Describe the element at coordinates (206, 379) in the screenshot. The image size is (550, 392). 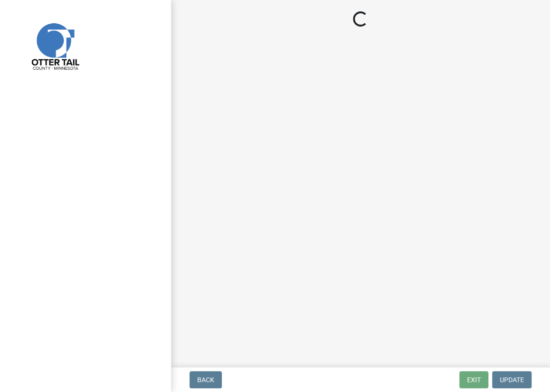
I see `span: Back` at that location.